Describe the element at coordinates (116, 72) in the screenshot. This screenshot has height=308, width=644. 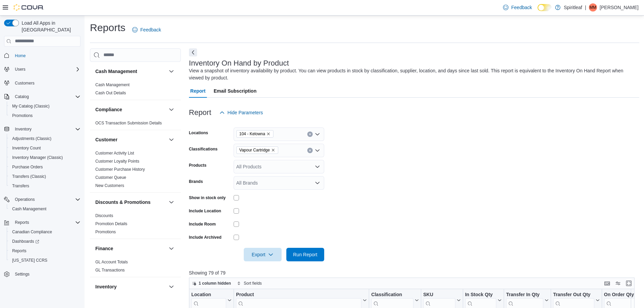
I see `h3: Cash Management` at that location.